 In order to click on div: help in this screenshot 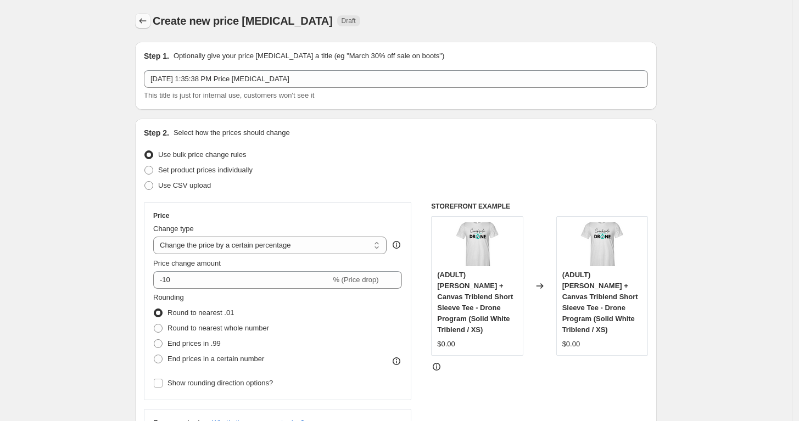, I will do `click(396, 245)`.